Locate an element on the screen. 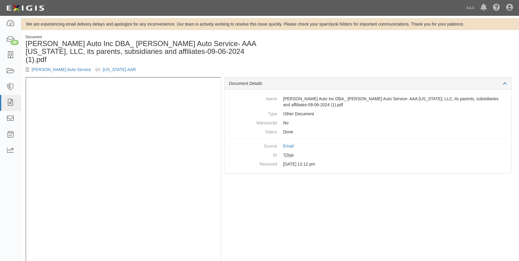 Image resolution: width=519 pixels, height=261 pixels. i: Help Center - Complianz is located at coordinates (497, 8).